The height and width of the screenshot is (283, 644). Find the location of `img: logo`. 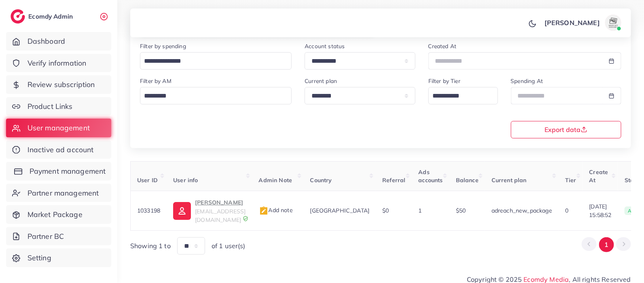

img: logo is located at coordinates (18, 16).